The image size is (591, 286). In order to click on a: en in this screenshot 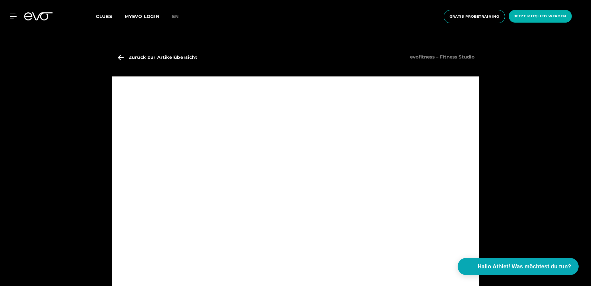, I will do `click(179, 16)`.